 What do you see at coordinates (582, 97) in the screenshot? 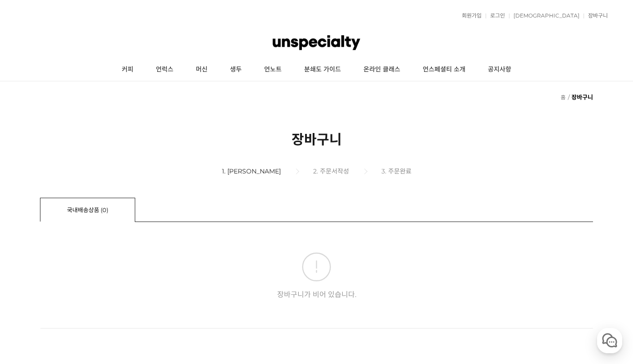
I see `strong: 장바구니` at bounding box center [582, 97].